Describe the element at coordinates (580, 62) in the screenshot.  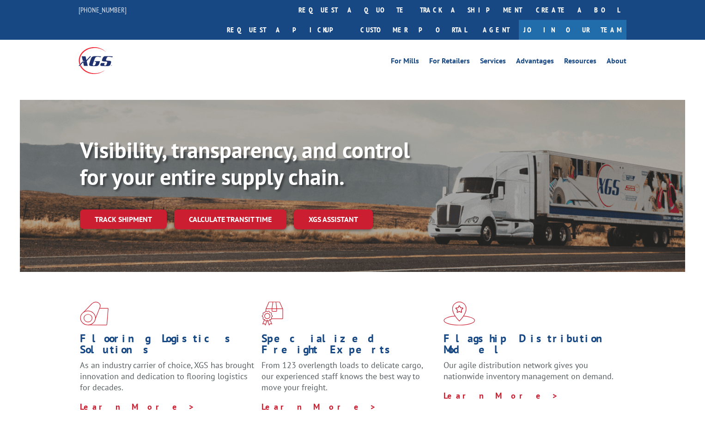
I see `a: Resources` at that location.